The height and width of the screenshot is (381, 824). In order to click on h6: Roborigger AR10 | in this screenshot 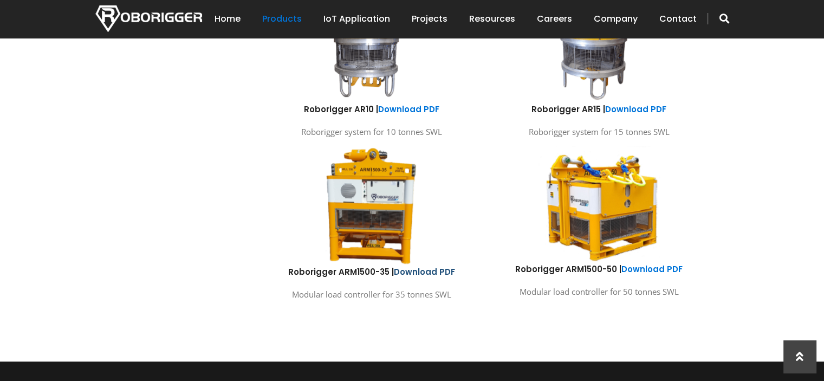, I will do `click(371, 109)`.